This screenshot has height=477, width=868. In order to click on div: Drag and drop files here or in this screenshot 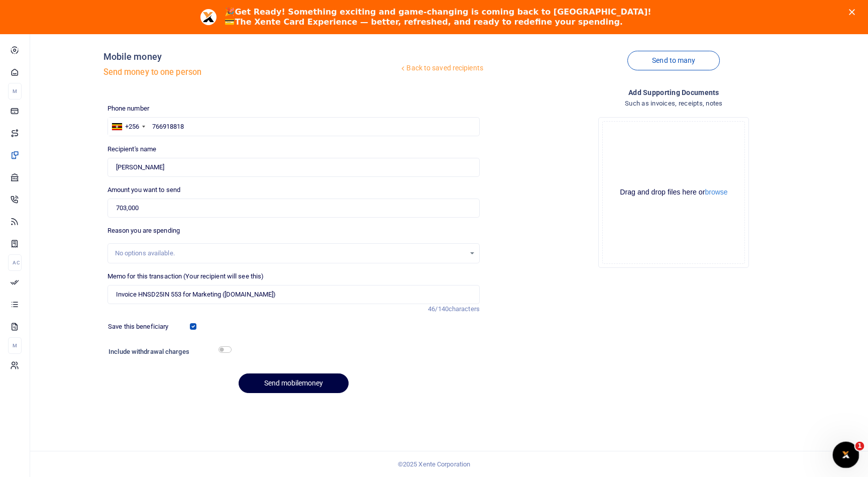, I will do `click(674, 192)`.